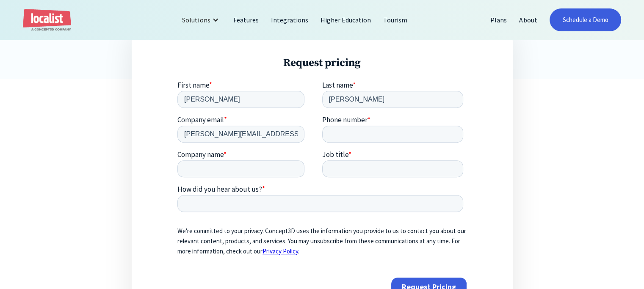 The height and width of the screenshot is (289, 644). Describe the element at coordinates (322, 63) in the screenshot. I see `h3: Request pricing` at that location.